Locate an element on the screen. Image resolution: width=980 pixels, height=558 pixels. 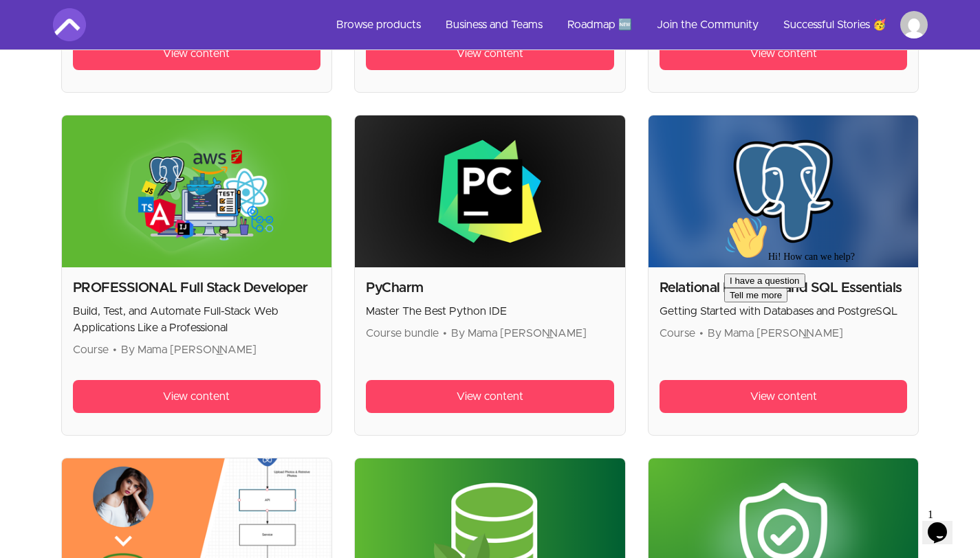
a: Browse products is located at coordinates (379, 25).